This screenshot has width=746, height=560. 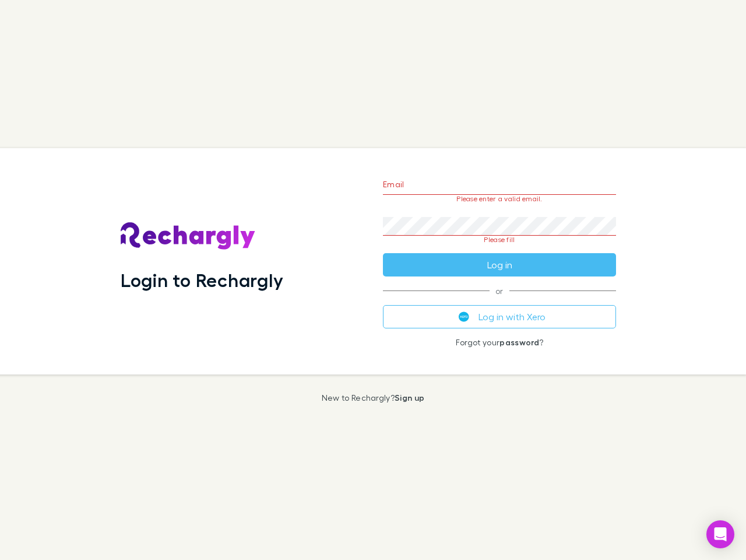 I want to click on img: Xero's logo, so click(x=464, y=316).